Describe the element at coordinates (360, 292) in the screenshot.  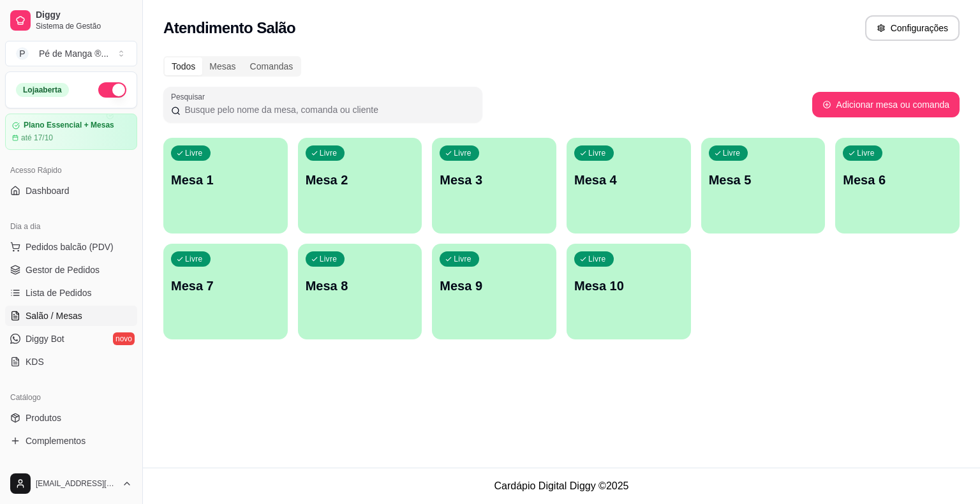
I see `button: LivreMesa 8` at that location.